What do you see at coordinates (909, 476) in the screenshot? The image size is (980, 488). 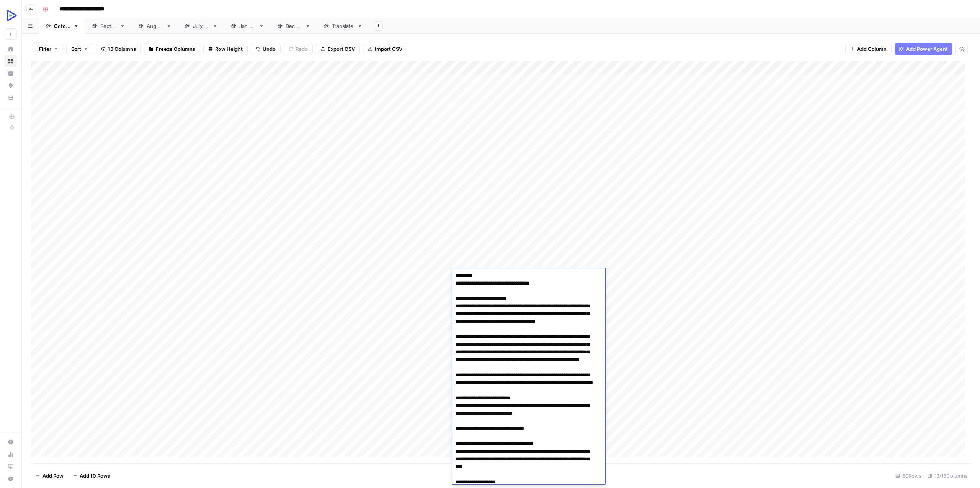 I see `div: 60 Rows` at bounding box center [909, 476].